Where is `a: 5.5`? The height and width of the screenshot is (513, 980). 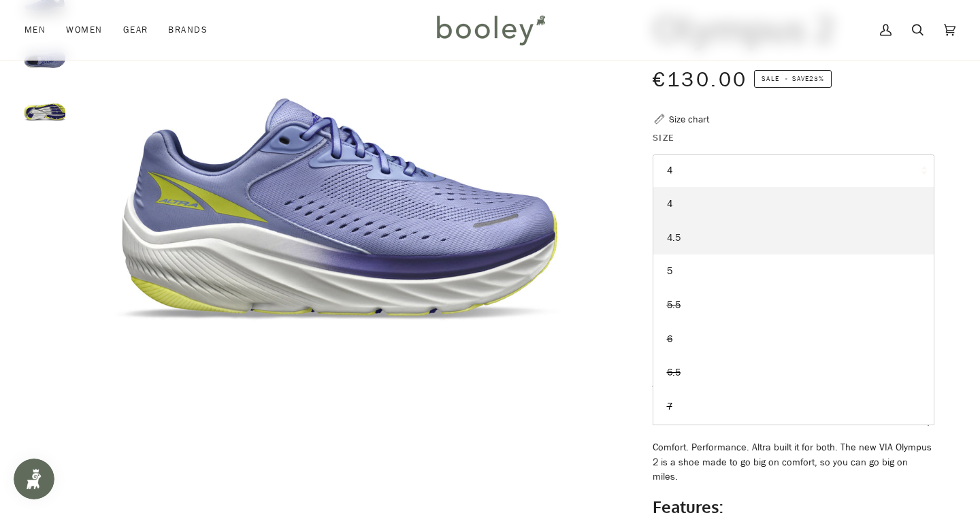
a: 5.5 is located at coordinates (794, 305).